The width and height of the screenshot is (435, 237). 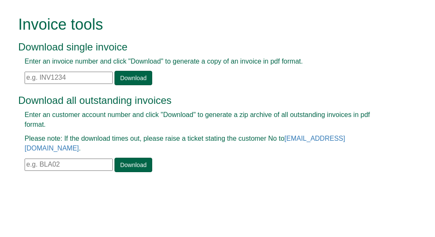 I want to click on h3: Download all outstanding invoices, so click(x=208, y=101).